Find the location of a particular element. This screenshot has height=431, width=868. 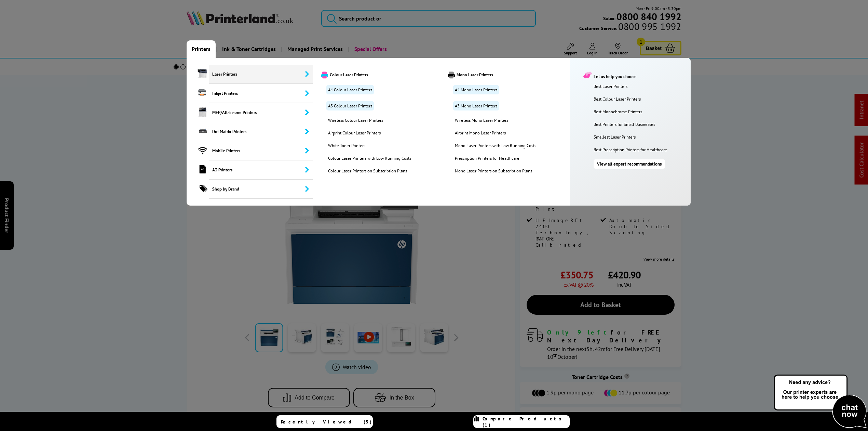

a: A3 Printers is located at coordinates (249, 170).